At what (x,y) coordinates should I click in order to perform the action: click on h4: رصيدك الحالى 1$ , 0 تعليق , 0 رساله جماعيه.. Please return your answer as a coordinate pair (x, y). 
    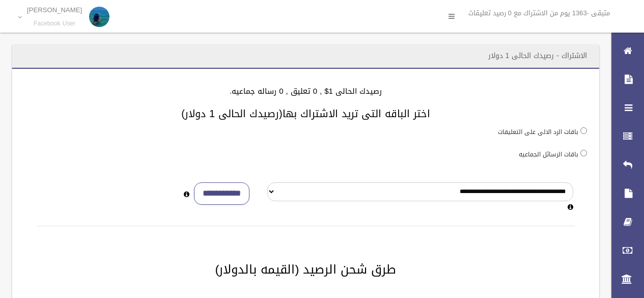
    Looking at the image, I should click on (306, 91).